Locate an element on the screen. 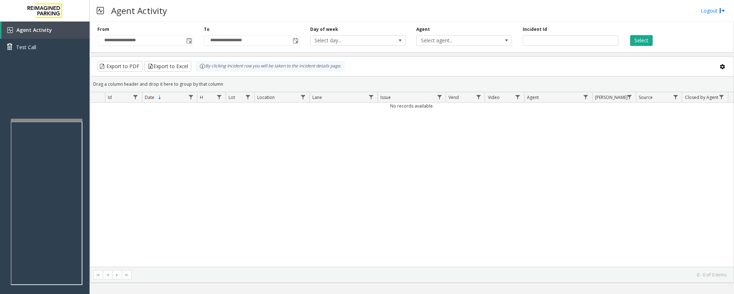  span: Lane is located at coordinates (317, 97).